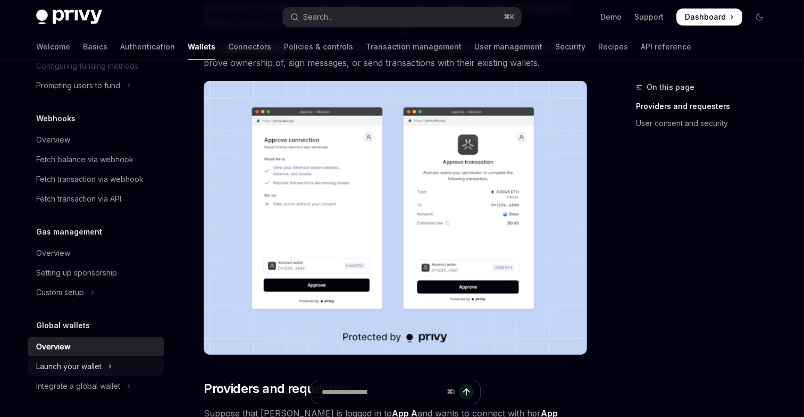  I want to click on div: Search..., so click(318, 17).